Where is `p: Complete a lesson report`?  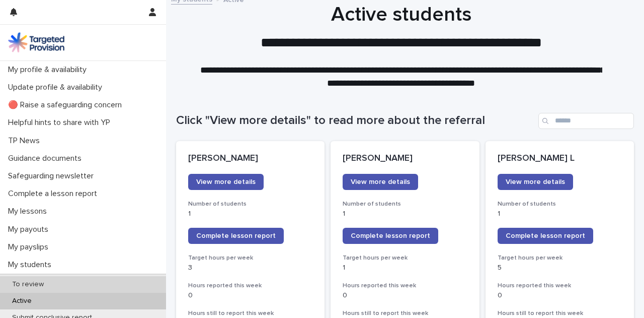
p: Complete a lesson report is located at coordinates (54, 193).